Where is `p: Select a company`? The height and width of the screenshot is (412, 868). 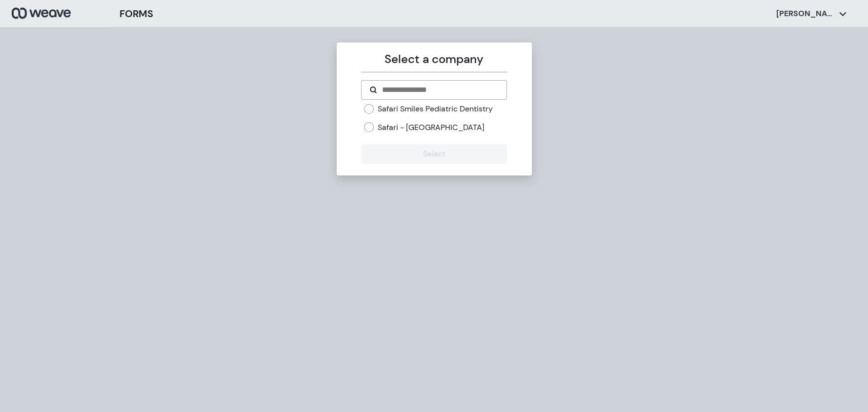
p: Select a company is located at coordinates (434, 59).